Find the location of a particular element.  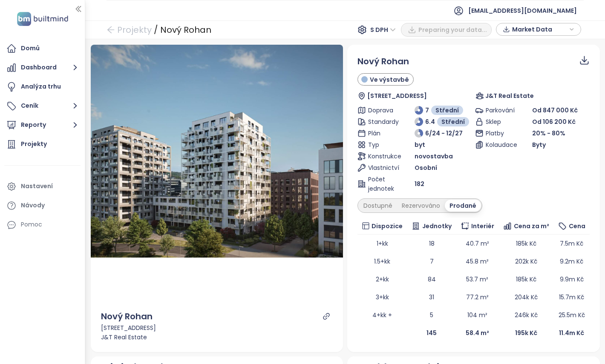

td: 45.8 m² is located at coordinates (477, 262).